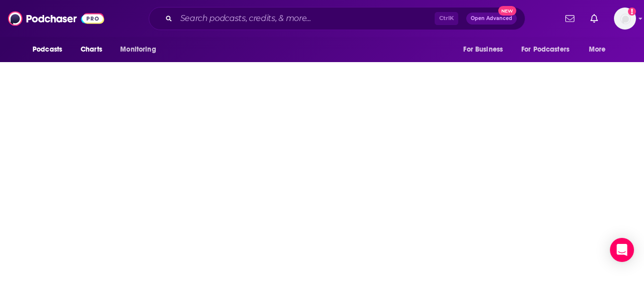  What do you see at coordinates (137, 49) in the screenshot?
I see `span: Monitoring` at bounding box center [137, 49].